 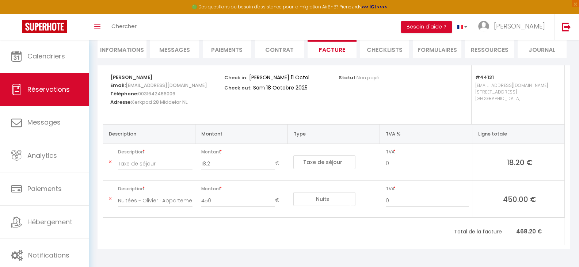 I want to click on li: Facture, so click(x=332, y=49).